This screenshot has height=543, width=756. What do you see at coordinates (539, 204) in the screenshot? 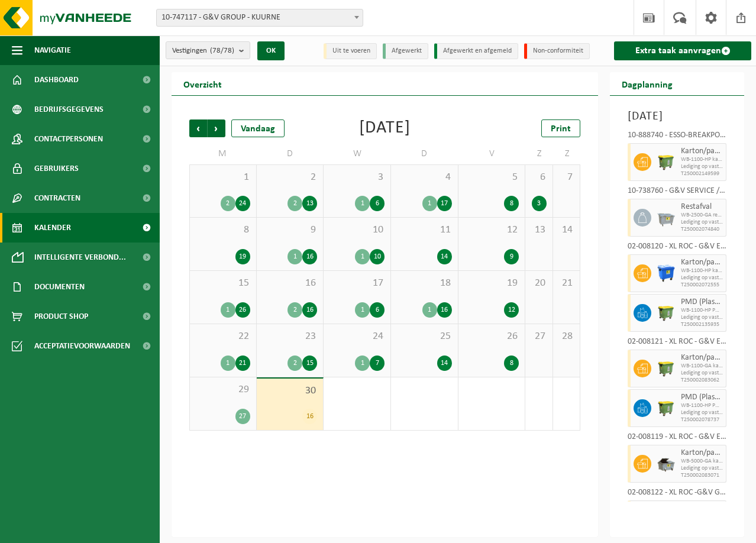
I see `div: 3` at bounding box center [539, 204].